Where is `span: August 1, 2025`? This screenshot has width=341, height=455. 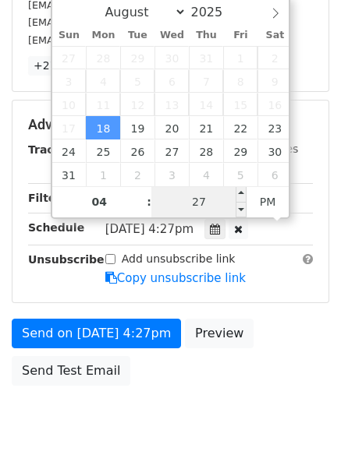
span: August 1, 2025 is located at coordinates (240, 58).